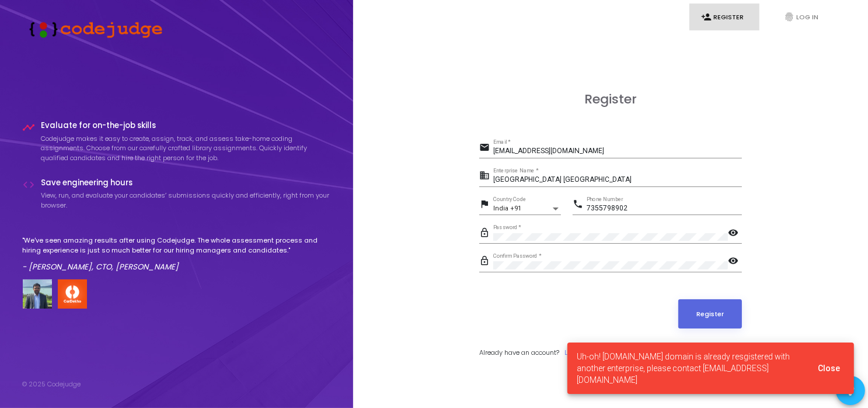 The width and height of the screenshot is (868, 408). What do you see at coordinates (486, 149) in the screenshot?
I see `mat-icon: email` at bounding box center [486, 149].